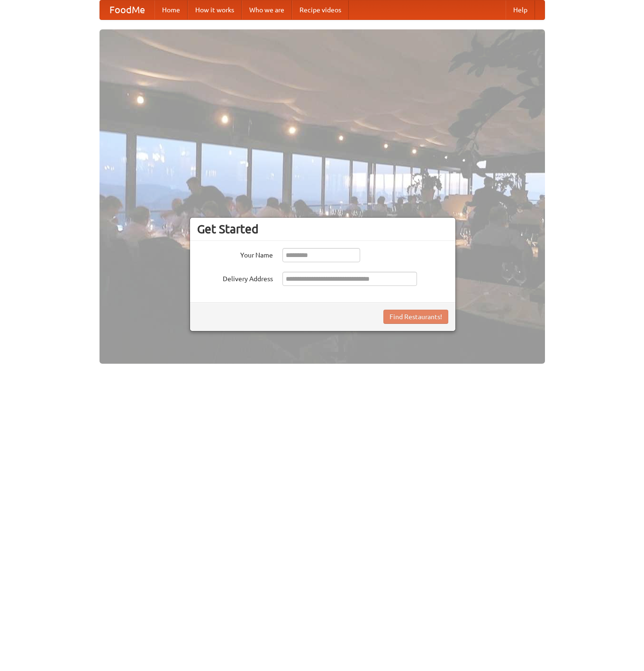  I want to click on a: Home, so click(171, 10).